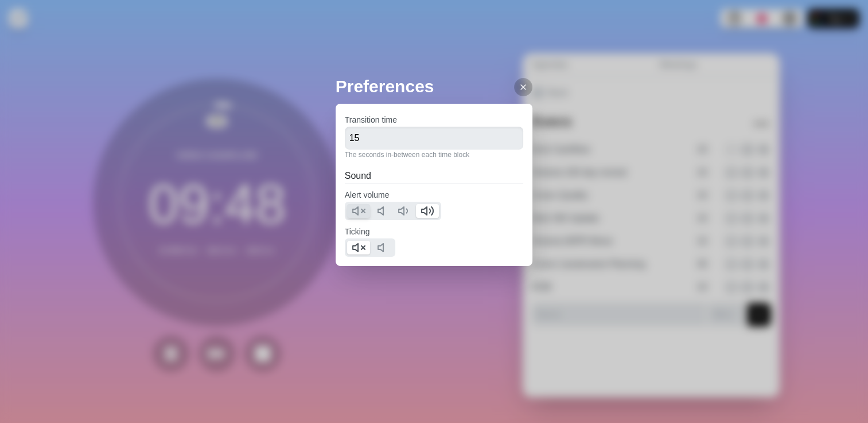  I want to click on label: Alert volume, so click(367, 195).